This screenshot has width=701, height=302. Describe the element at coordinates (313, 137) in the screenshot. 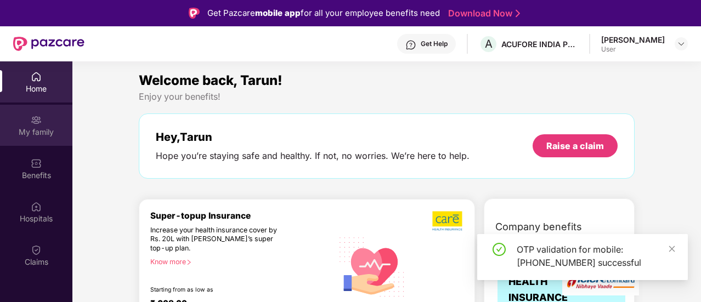

I see `div: Hey, Tarun` at that location.